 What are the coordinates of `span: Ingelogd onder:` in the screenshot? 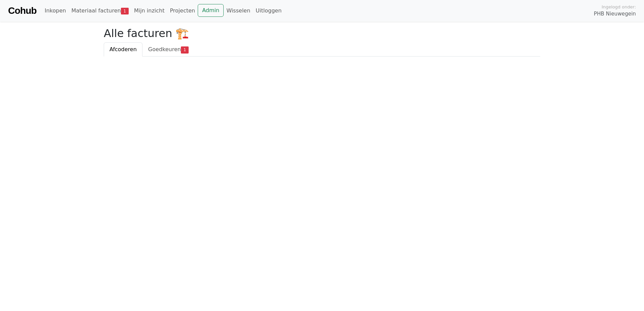 It's located at (619, 6).